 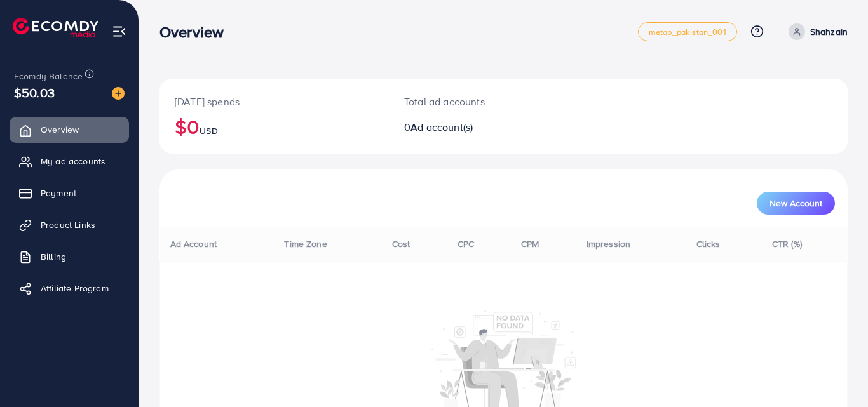 What do you see at coordinates (688, 32) in the screenshot?
I see `a: metap_pakistan_001` at bounding box center [688, 32].